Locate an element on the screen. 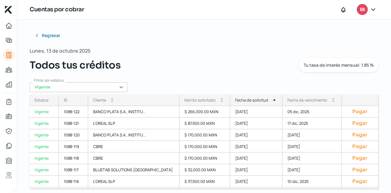  span: Tu tasa de interés mensual: 1.85 % is located at coordinates (339, 65).